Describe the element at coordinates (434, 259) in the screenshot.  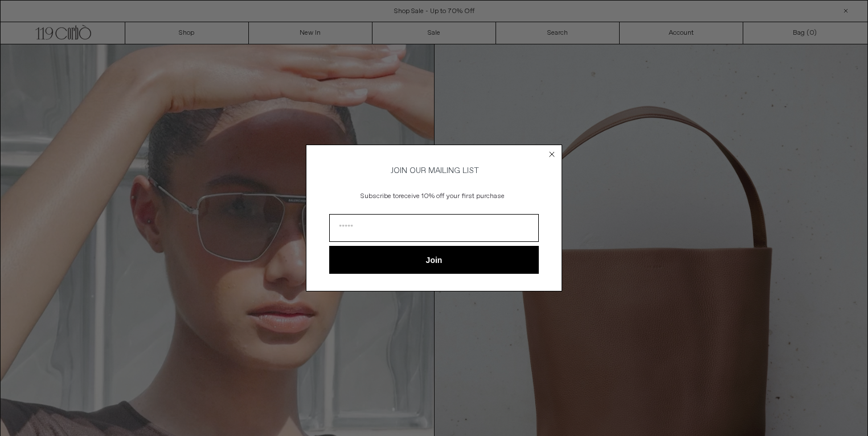
I see `button: Join` at that location.